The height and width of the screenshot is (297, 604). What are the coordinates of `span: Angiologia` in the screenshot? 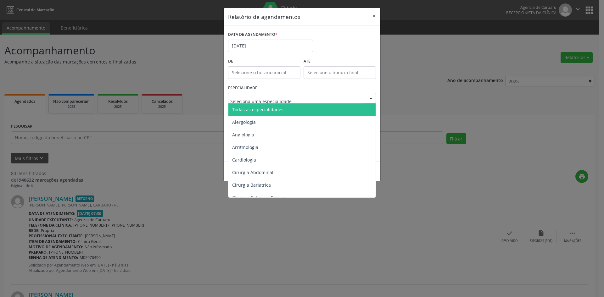 It's located at (243, 135).